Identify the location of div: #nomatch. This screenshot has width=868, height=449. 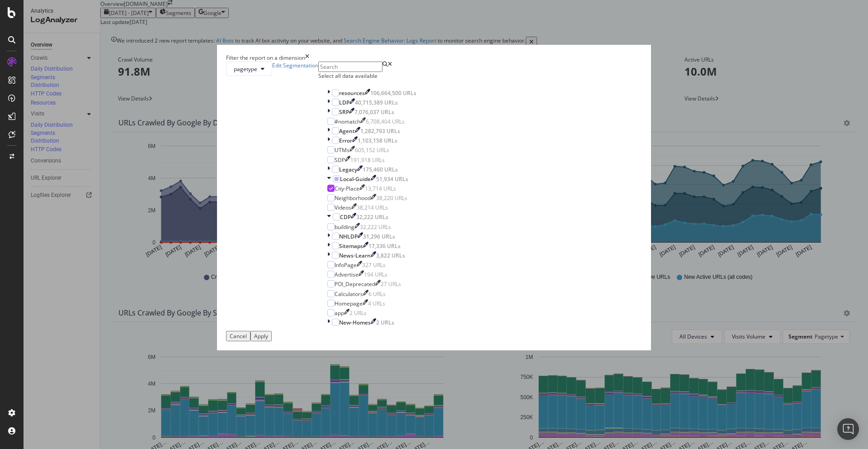
(347, 122).